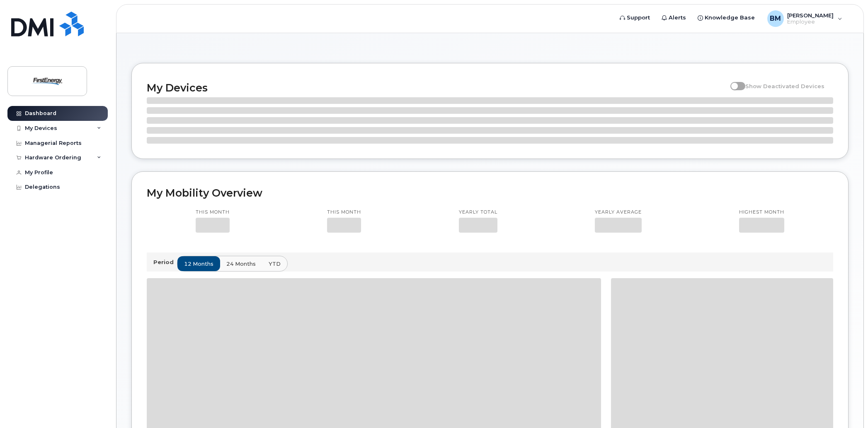 The height and width of the screenshot is (428, 868). What do you see at coordinates (274, 264) in the screenshot?
I see `span: YTD` at bounding box center [274, 264].